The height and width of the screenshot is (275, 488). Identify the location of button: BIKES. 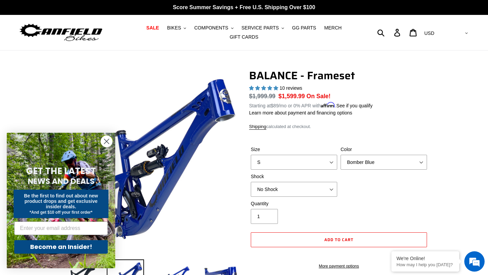
(176, 28).